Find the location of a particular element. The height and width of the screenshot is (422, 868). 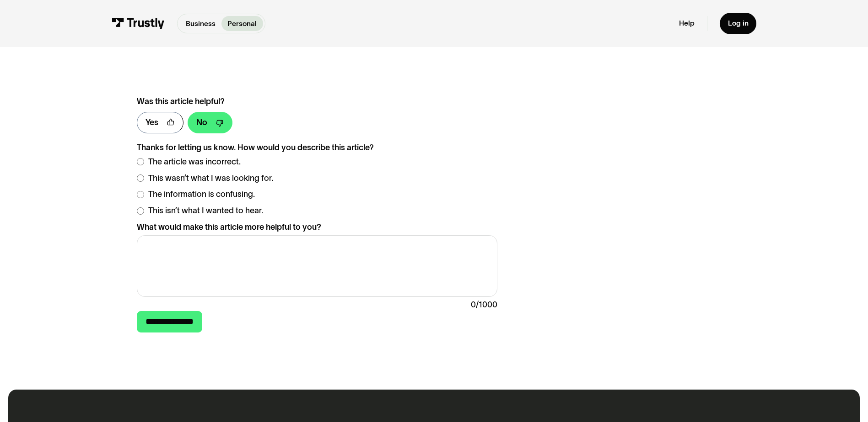

a: Help is located at coordinates (686, 23).